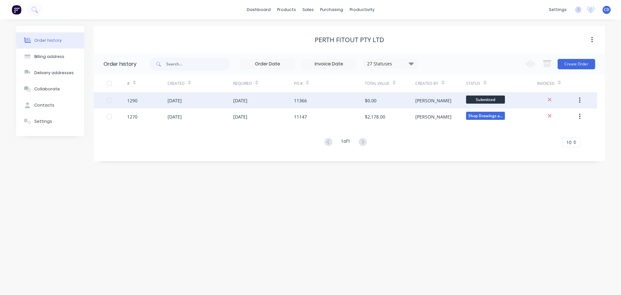 The image size is (621, 295). What do you see at coordinates (308, 10) in the screenshot?
I see `div: sales` at bounding box center [308, 10].